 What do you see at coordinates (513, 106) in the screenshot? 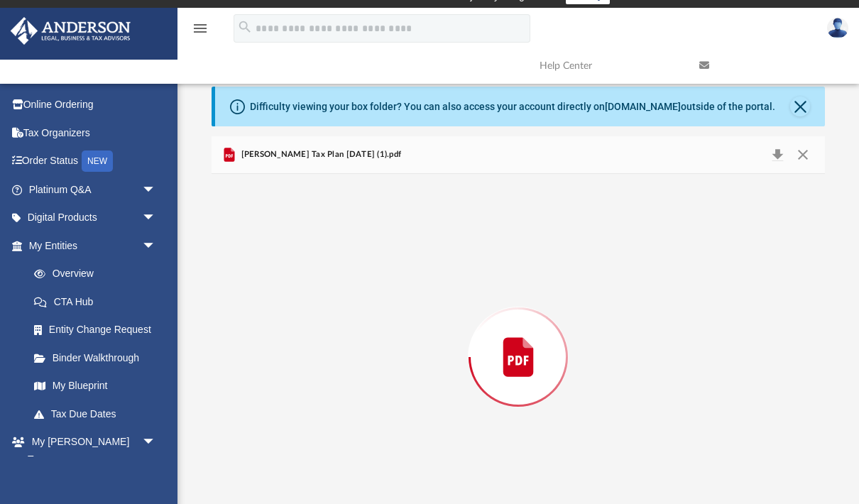
I see `div: Difficulty viewing your box folder? You can also access your account directly on outside of the p...` at bounding box center [513, 106].